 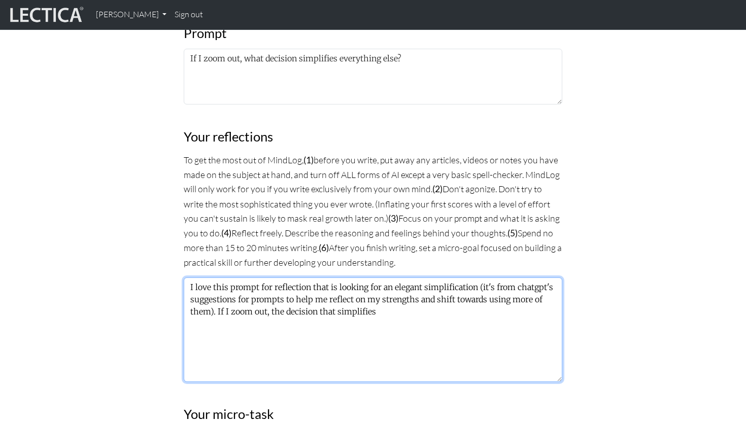 I want to click on strong: (4), so click(x=226, y=233).